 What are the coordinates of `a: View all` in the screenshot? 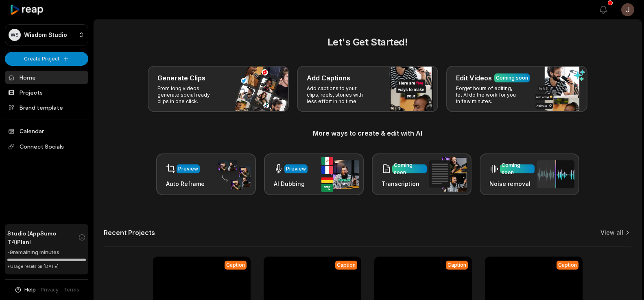 It's located at (612, 233).